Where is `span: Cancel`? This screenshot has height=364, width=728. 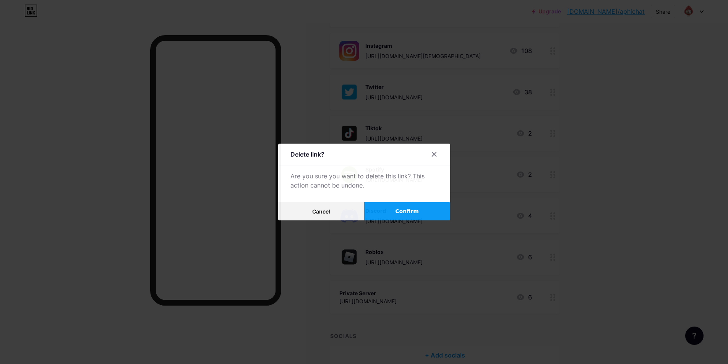 span: Cancel is located at coordinates (321, 211).